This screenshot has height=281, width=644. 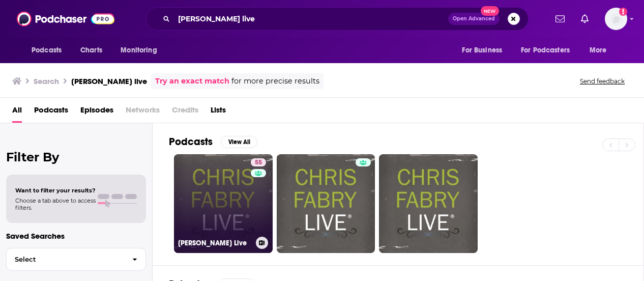 I want to click on span: Credits, so click(x=185, y=112).